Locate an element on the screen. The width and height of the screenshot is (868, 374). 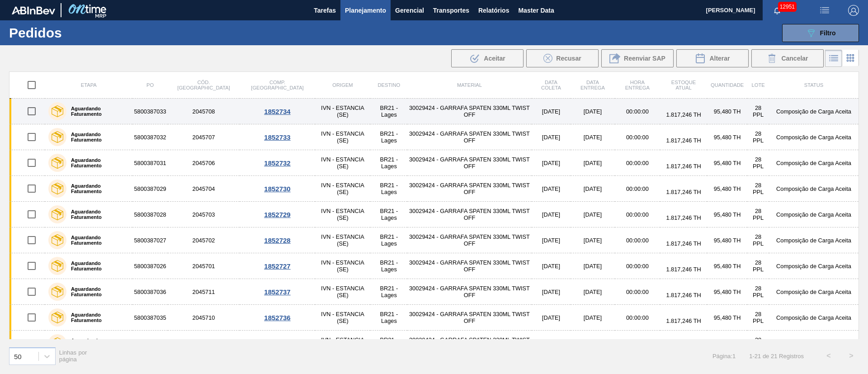
a: Aguardando Faturamento58003870292045704IVN - ESTANCIA (SE)BR21 - Lages30029424 - GARRAFA SPATEN 3... is located at coordinates (434, 189).